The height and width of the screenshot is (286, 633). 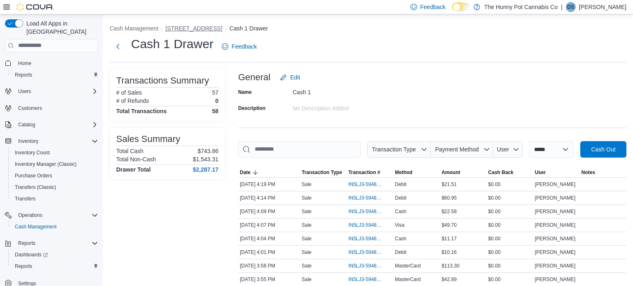 What do you see at coordinates (215, 93) in the screenshot?
I see `p: 57` at bounding box center [215, 93].